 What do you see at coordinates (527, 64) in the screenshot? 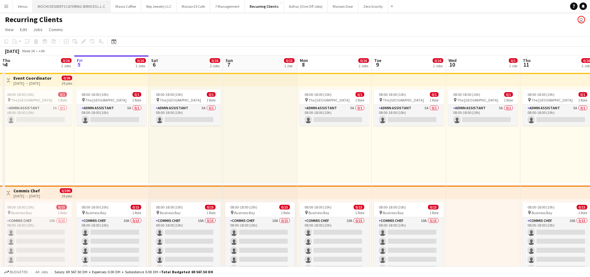
I see `span: 11` at bounding box center [527, 64].